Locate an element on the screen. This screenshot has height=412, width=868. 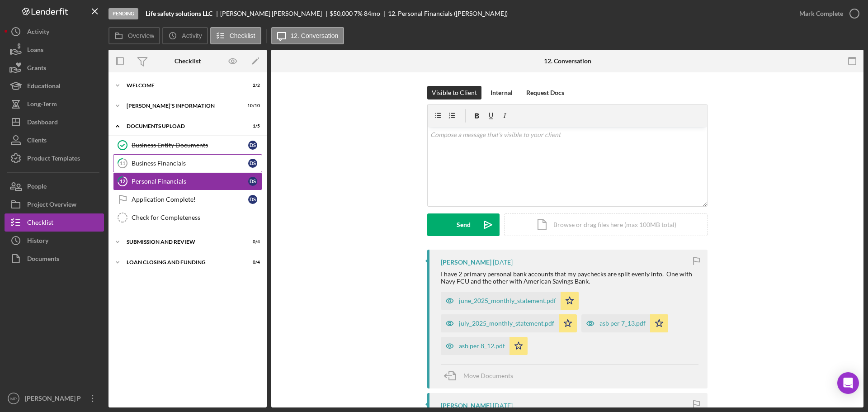
a: Documents is located at coordinates (54, 258).